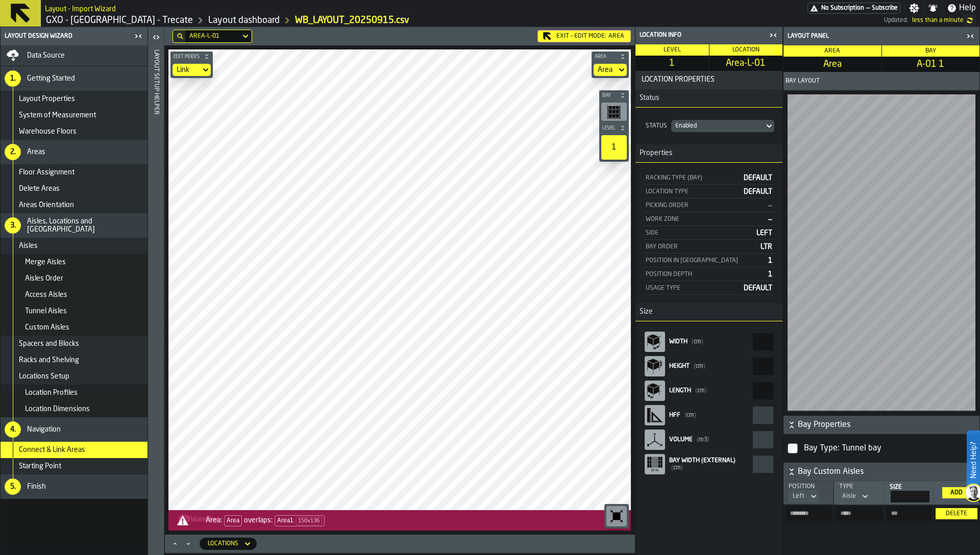 This screenshot has height=555, width=980. Describe the element at coordinates (74, 377) in the screenshot. I see `li: menu Locations Setup` at that location.